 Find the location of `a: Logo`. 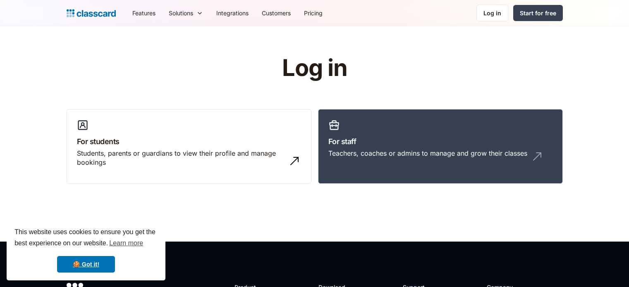

a: Logo is located at coordinates (91, 13).